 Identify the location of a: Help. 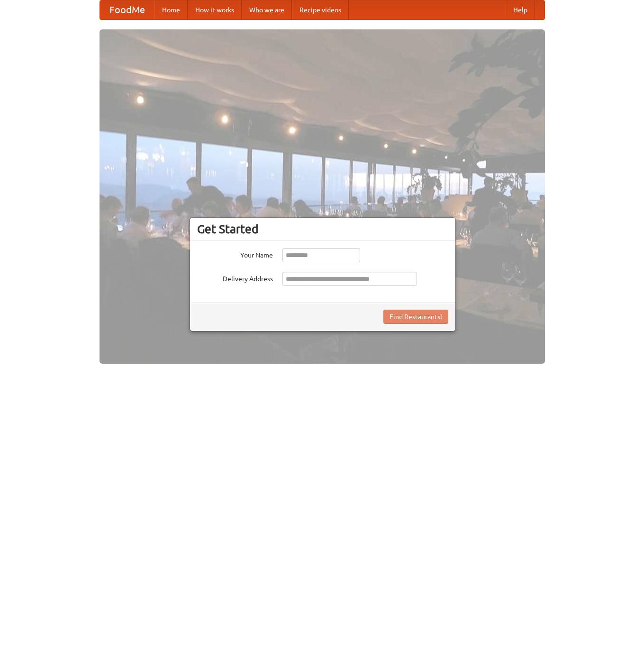
(521, 10).